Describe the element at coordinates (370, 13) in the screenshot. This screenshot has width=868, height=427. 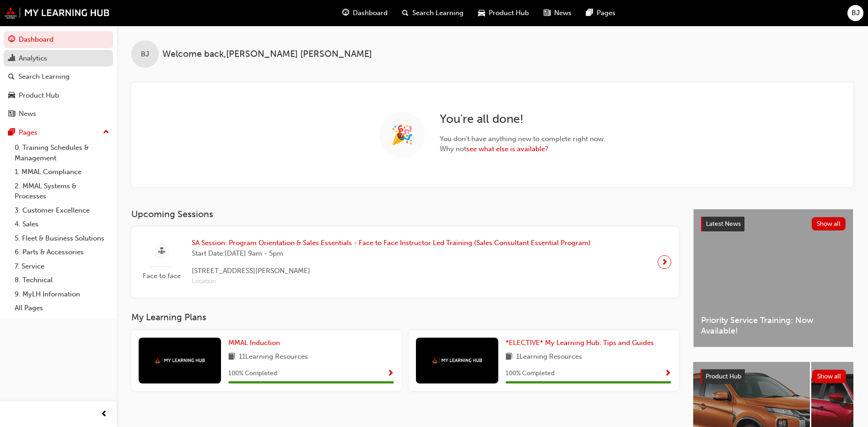
I see `span: Dashboard` at that location.